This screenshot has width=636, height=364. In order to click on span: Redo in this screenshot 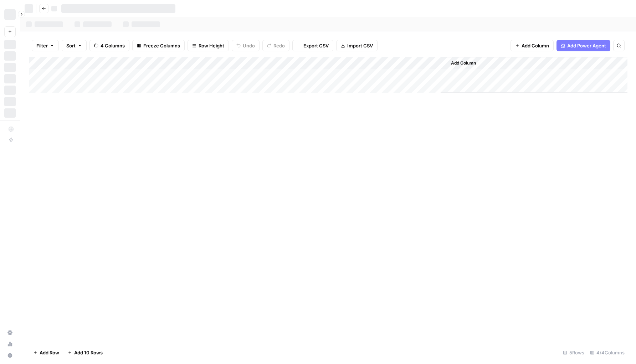, I will do `click(279, 46)`.